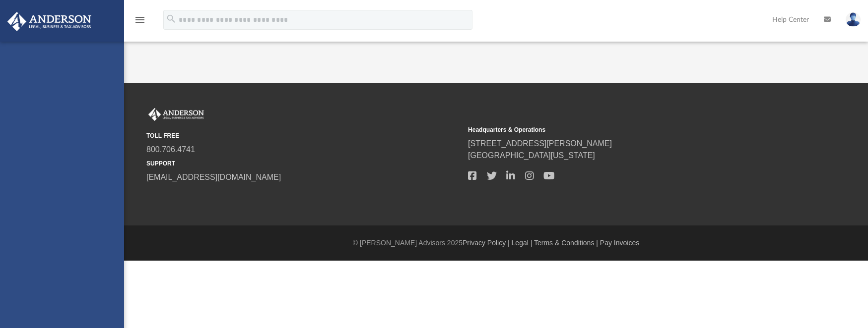 The image size is (868, 328). What do you see at coordinates (171, 149) in the screenshot?
I see `a: 800.706.4741` at bounding box center [171, 149].